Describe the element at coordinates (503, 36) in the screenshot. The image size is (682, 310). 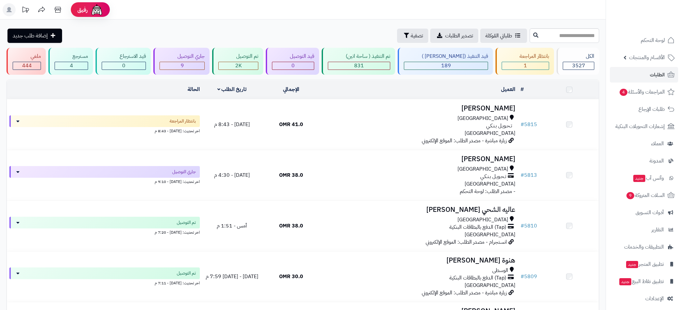
I see `a: طلباتي المُوكلة` at that location.